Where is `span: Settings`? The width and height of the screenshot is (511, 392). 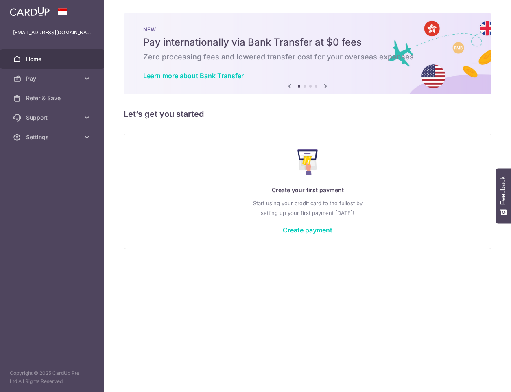
span: Settings is located at coordinates (53, 137).